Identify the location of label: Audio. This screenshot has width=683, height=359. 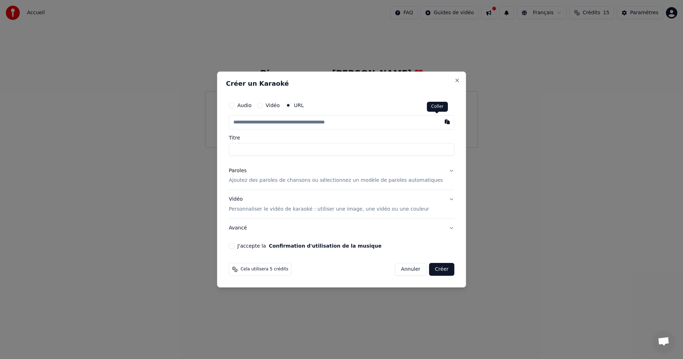
(244, 105).